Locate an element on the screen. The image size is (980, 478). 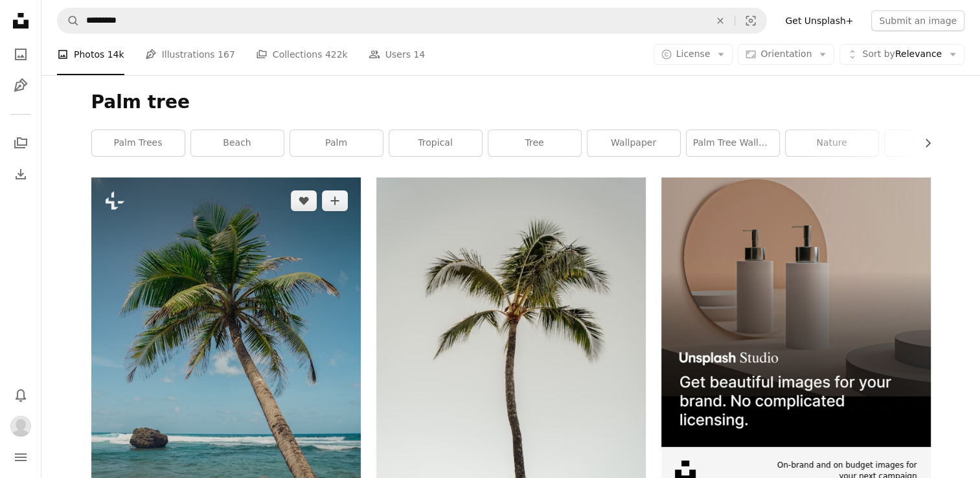
span: 14 is located at coordinates (419, 54).